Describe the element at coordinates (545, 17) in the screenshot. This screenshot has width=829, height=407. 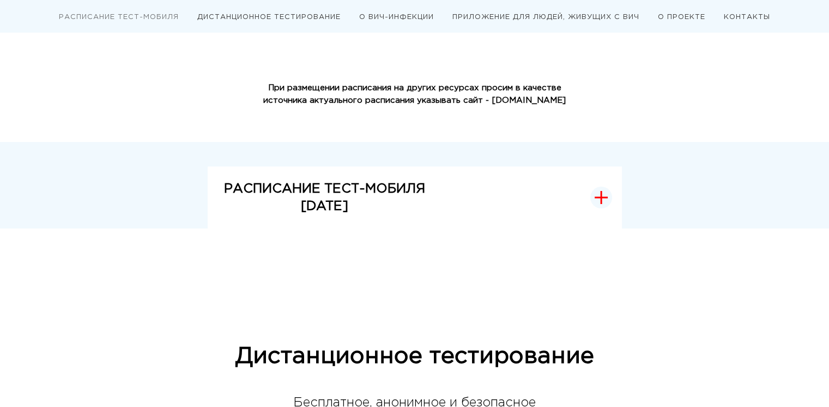
I see `a: ПРИЛОЖЕНИЕ ДЛЯ ЛЮДЕЙ, ЖИВУЩИХ С ВИЧ` at that location.